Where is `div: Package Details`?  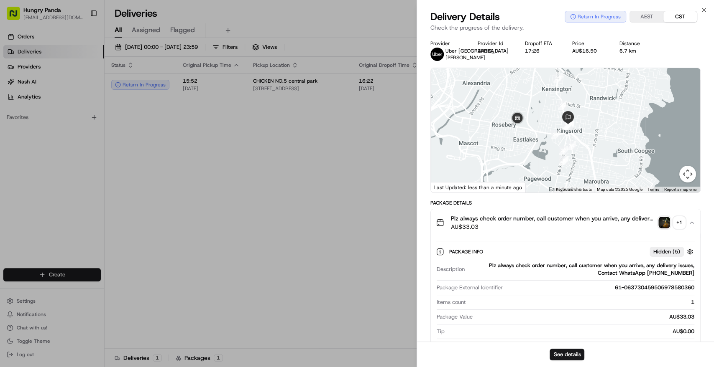 div: Package Details is located at coordinates (565, 203).